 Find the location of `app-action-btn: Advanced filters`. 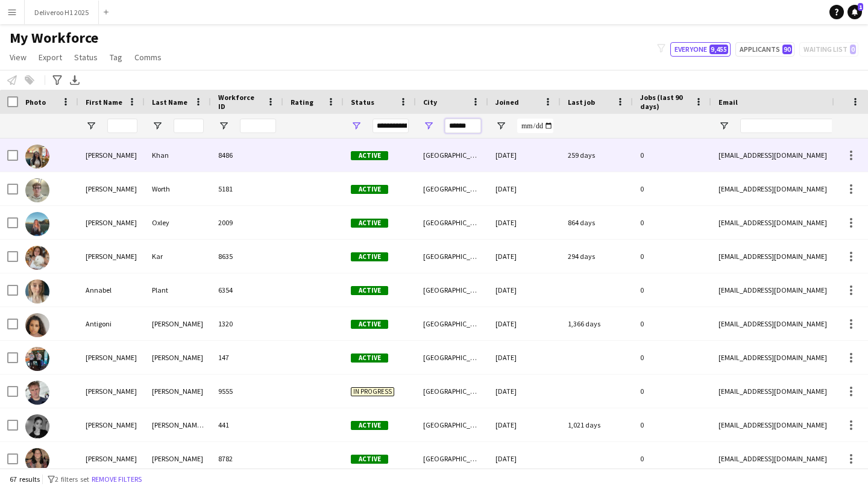

app-action-btn: Advanced filters is located at coordinates (57, 80).